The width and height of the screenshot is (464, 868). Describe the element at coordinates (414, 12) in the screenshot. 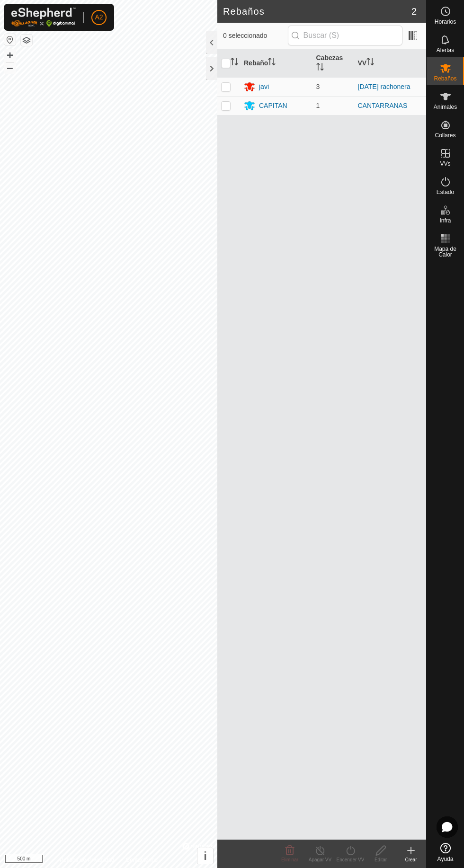

I see `span: 2` at that location.